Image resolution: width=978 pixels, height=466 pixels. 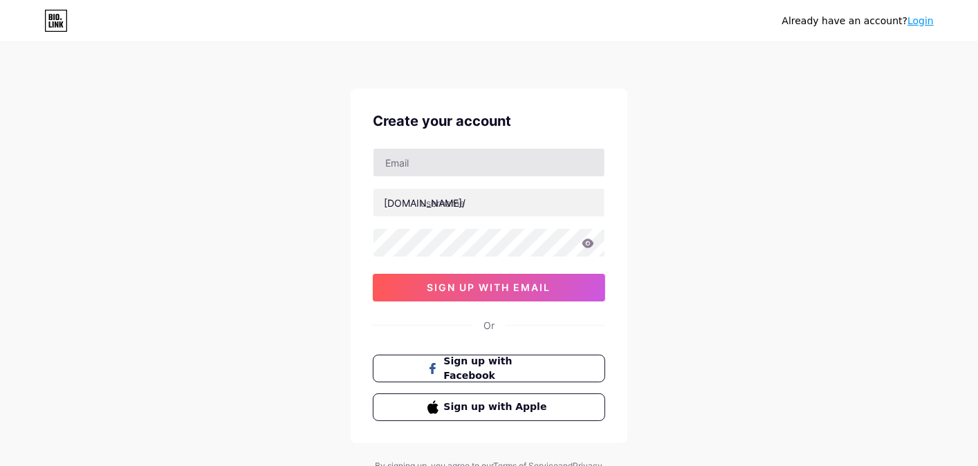 I want to click on button: Sign up with Facebook, so click(x=489, y=369).